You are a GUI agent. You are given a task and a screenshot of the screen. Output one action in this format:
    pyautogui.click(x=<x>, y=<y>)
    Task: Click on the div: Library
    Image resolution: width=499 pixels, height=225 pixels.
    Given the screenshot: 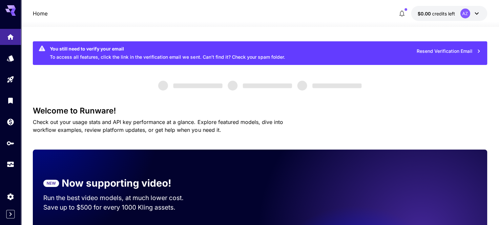 What is the action you would take?
    pyautogui.click(x=10, y=100)
    